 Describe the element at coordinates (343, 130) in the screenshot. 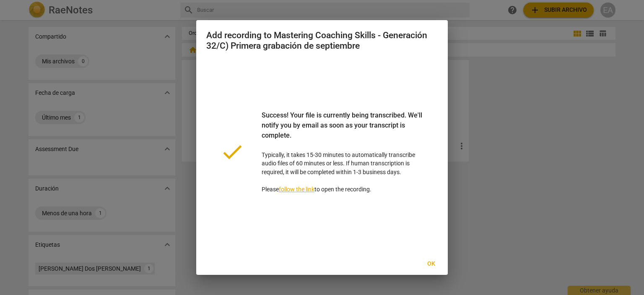

I see `div: Success! Your file is currently being transcribed. We'll notify you by email as soon as your tran...` at that location.